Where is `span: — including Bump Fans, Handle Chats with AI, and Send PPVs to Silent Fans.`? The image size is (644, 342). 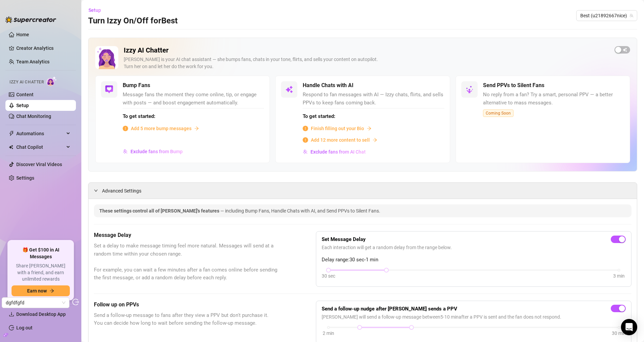
span: — including Bump Fans, Handle Chats with AI, and Send PPVs to Silent Fans. is located at coordinates (301, 211).